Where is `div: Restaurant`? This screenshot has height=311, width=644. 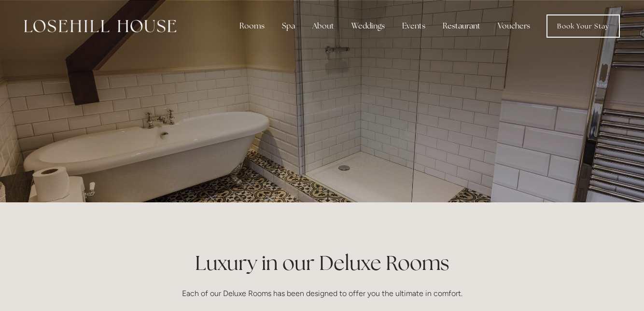
div: Restaurant is located at coordinates (462, 26).